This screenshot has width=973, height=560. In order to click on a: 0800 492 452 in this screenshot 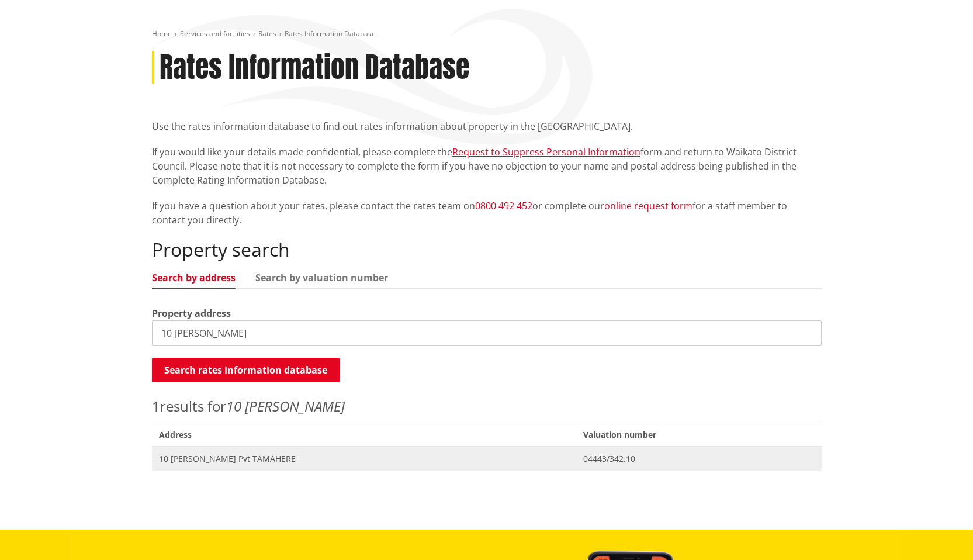, I will do `click(503, 206)`.